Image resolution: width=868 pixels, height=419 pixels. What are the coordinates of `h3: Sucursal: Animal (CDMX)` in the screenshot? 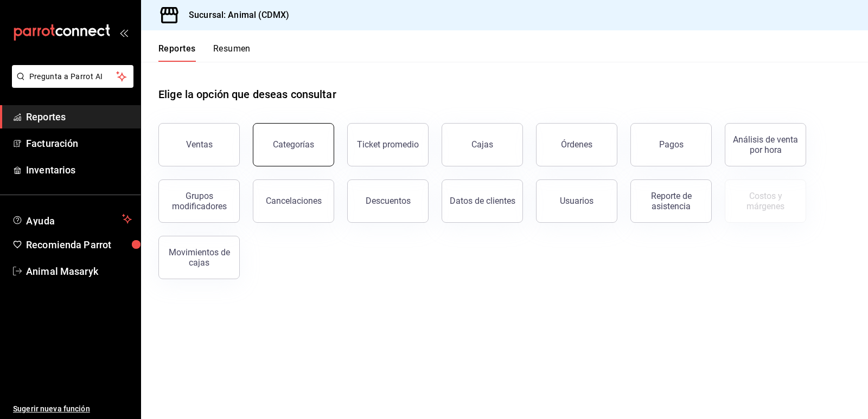 It's located at (234, 16).